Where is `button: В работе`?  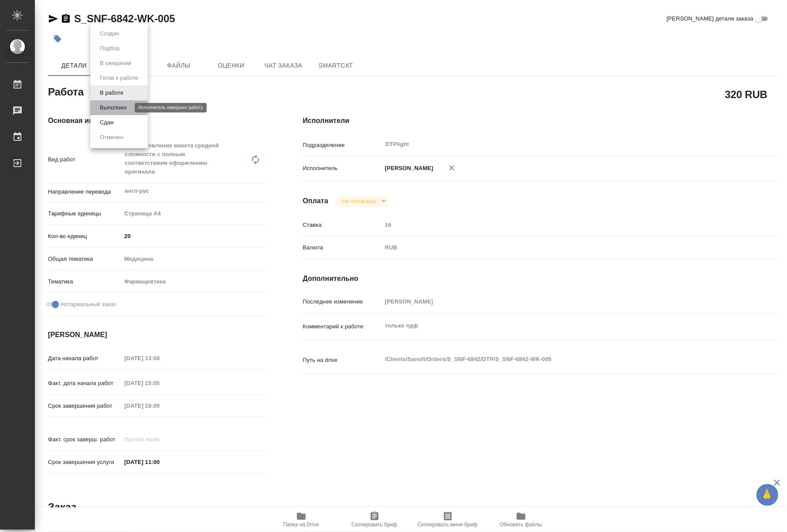
button: В работе is located at coordinates (112, 93).